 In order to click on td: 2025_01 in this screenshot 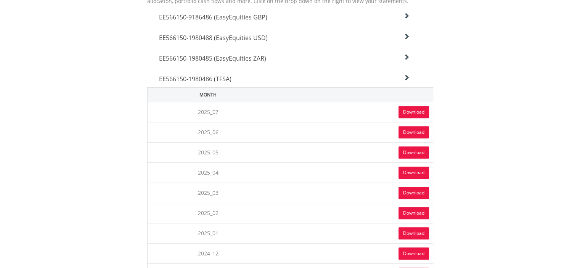, I will do `click(208, 233)`.